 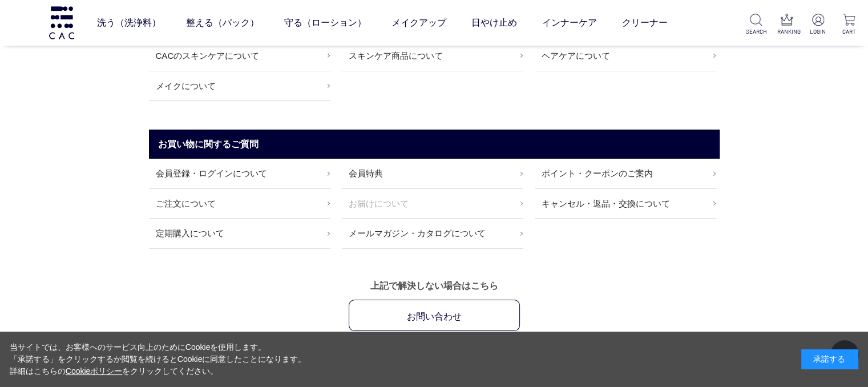 I want to click on a: お届けについて, so click(x=433, y=203).